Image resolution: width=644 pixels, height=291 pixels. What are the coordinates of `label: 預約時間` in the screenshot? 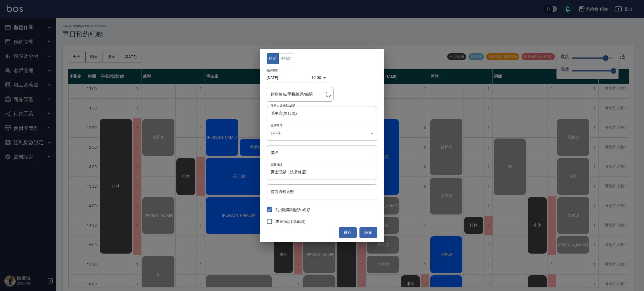 It's located at (273, 71).